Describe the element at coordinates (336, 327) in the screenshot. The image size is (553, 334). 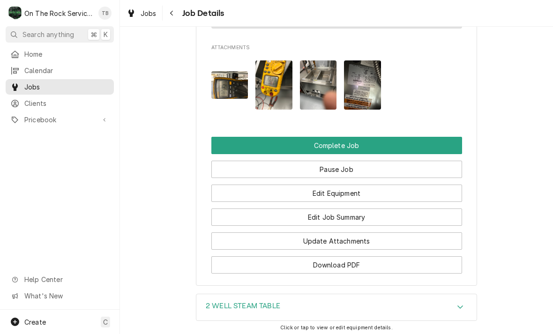
I see `span: Click or tap to view or edit equipment details.` at that location.